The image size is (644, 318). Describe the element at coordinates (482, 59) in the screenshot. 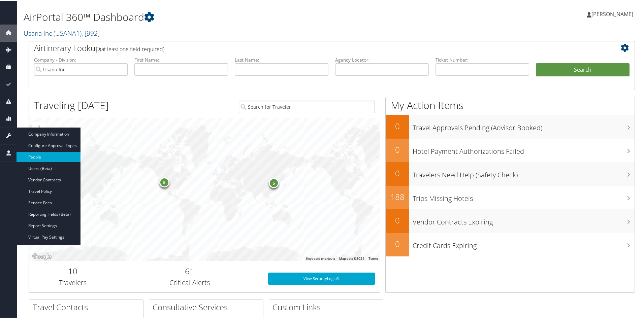

I see `label: Ticket Number:` at that location.